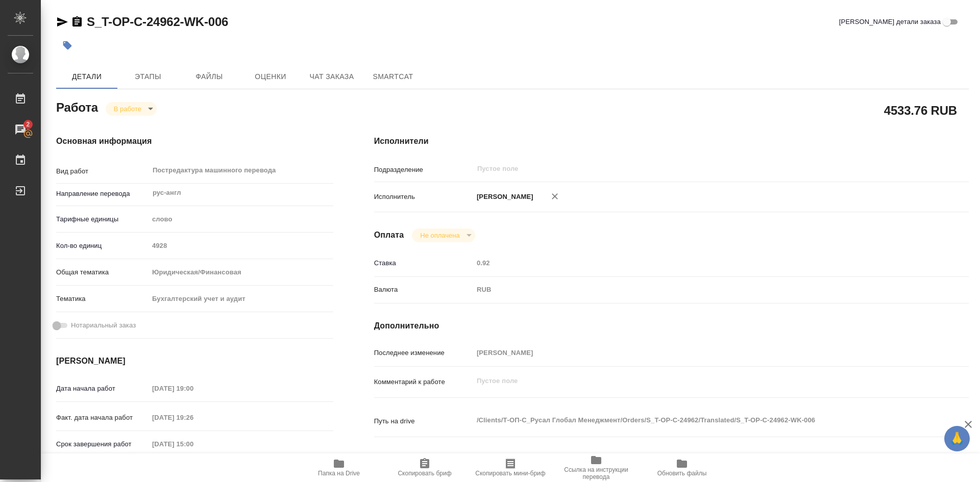 Image resolution: width=980 pixels, height=482 pixels. What do you see at coordinates (339, 473) in the screenshot?
I see `span: Папка на Drive` at bounding box center [339, 473].